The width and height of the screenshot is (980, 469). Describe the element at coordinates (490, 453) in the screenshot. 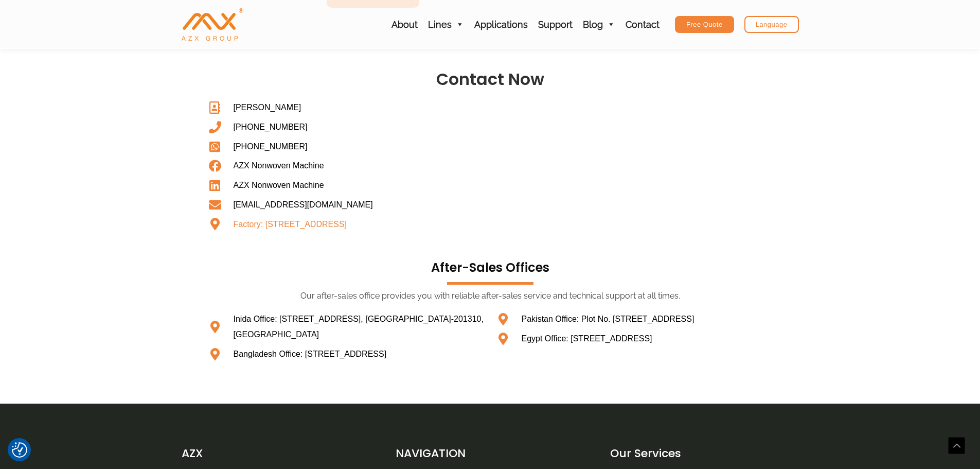

I see `h2: NAVIGATION` at that location.